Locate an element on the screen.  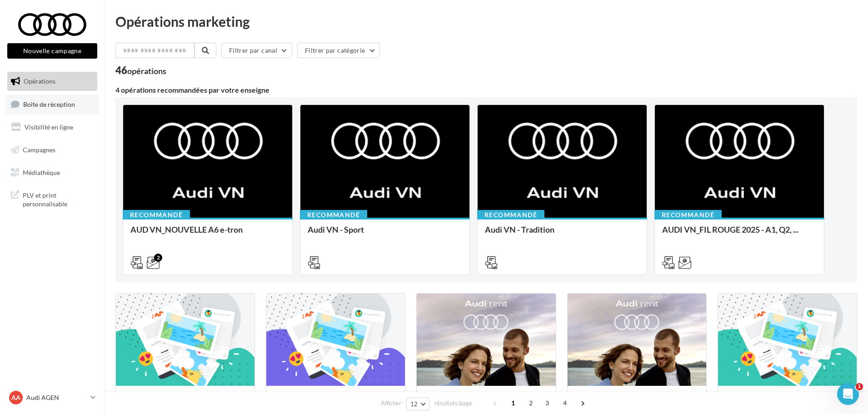
a: Médiathèque is located at coordinates (52, 173).